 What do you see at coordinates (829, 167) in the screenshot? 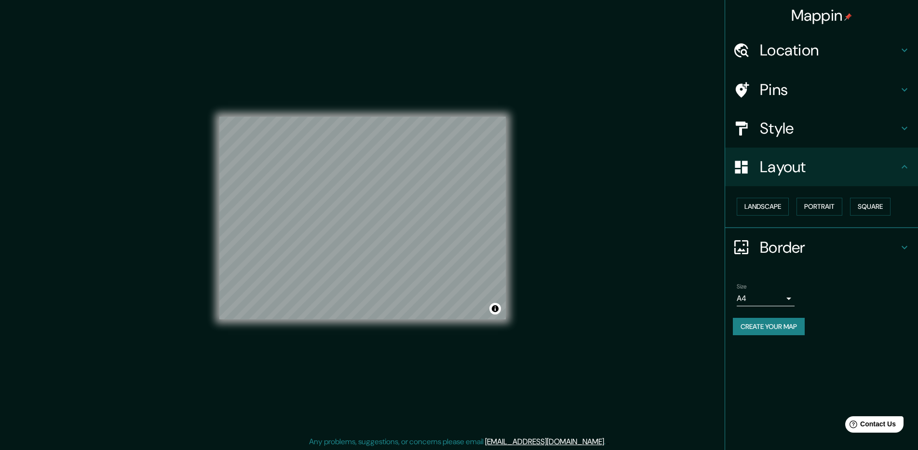
I see `h4: Layout` at bounding box center [829, 167].